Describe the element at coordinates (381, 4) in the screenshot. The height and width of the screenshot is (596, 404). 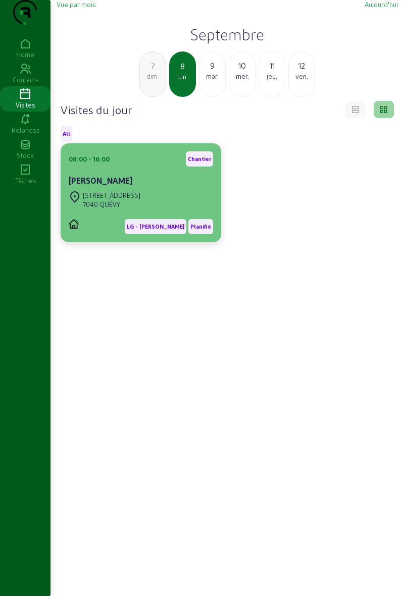
I see `span: Aujourd'hui` at that location.